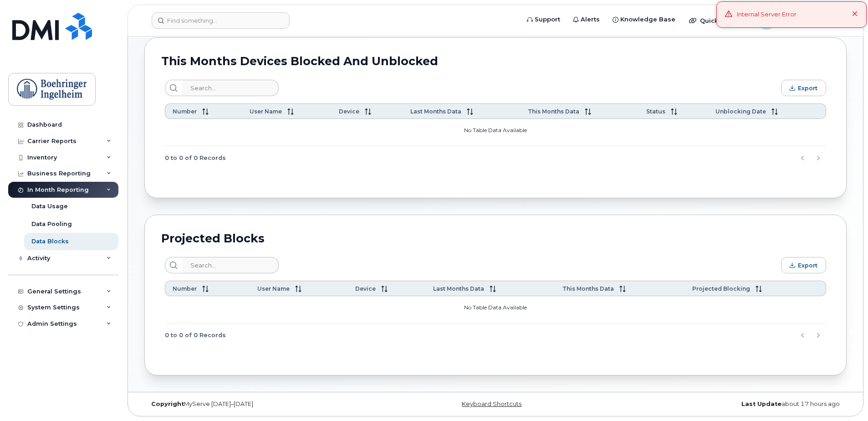  I want to click on a: Knowledge Base, so click(643, 19).